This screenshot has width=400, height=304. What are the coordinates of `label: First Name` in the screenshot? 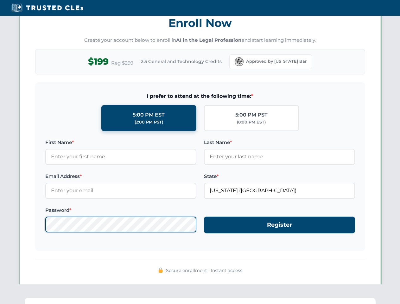 It's located at (121, 143).